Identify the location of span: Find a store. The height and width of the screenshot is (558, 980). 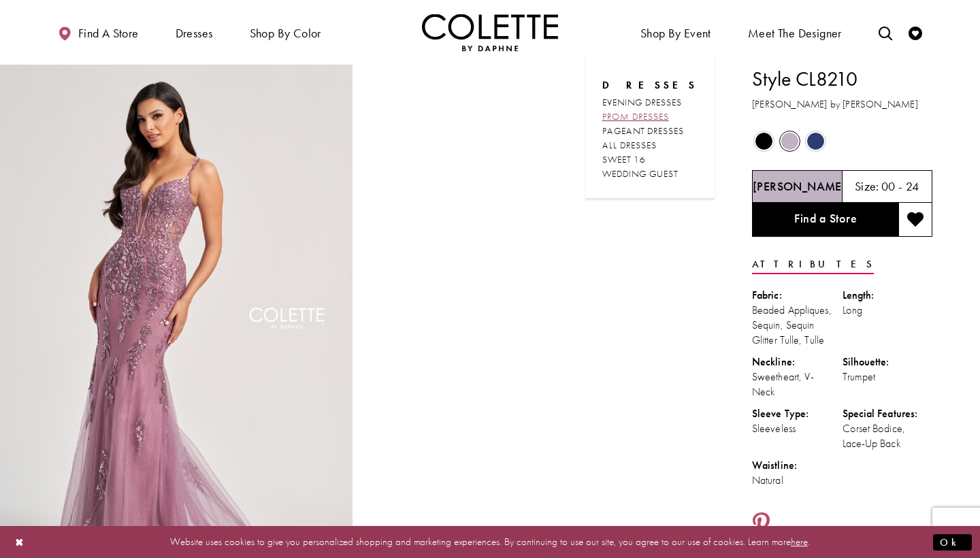
(108, 33).